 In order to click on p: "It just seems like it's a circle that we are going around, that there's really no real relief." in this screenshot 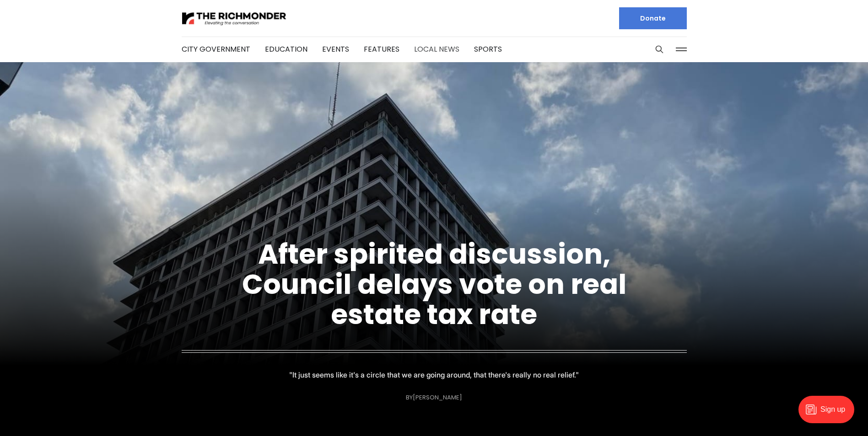, I will do `click(434, 375)`.